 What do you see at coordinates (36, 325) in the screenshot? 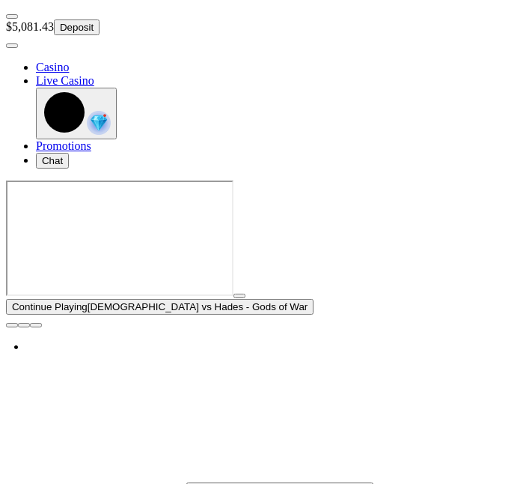
I see `button: fullscreen icon` at bounding box center [36, 325].